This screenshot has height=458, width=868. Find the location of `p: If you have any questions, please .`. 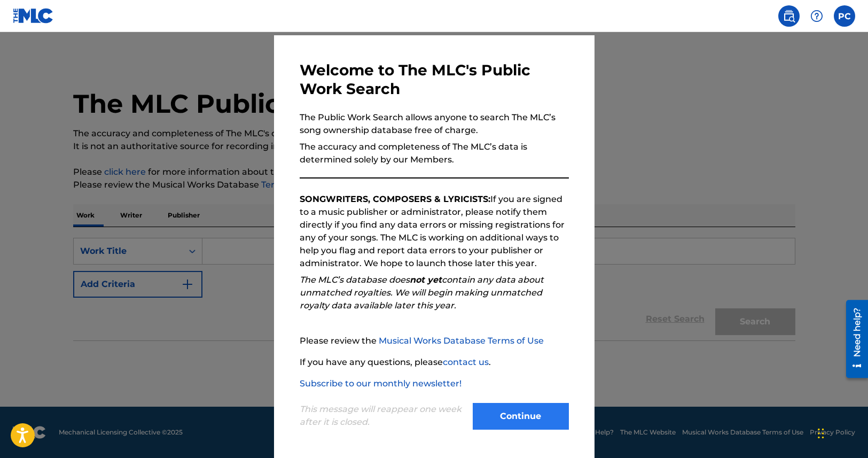

p: If you have any questions, please . is located at coordinates (434, 362).